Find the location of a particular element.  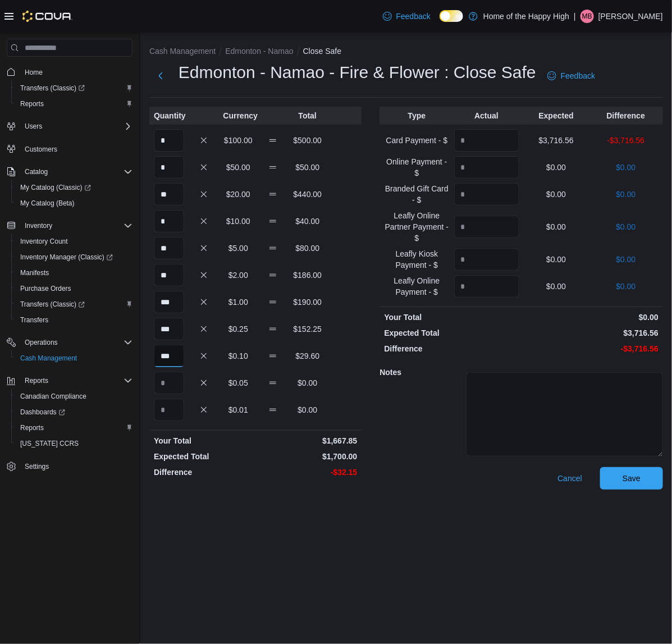

p: $10.00 is located at coordinates (238, 221).